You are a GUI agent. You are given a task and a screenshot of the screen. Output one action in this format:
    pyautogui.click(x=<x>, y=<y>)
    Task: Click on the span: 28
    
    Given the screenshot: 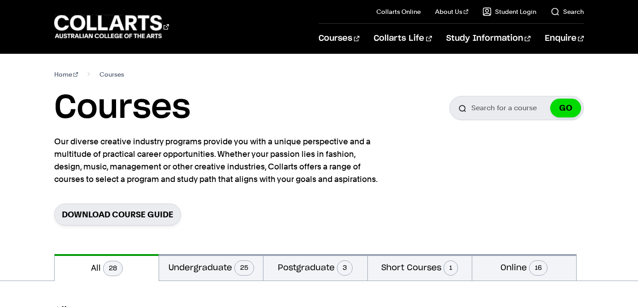 What is the action you would take?
    pyautogui.click(x=113, y=268)
    